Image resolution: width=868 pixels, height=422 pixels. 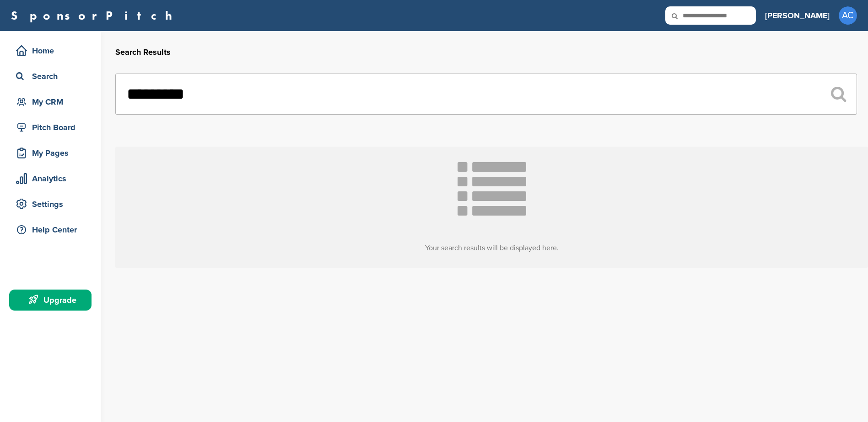 I want to click on div: Upgrade, so click(x=52, y=301).